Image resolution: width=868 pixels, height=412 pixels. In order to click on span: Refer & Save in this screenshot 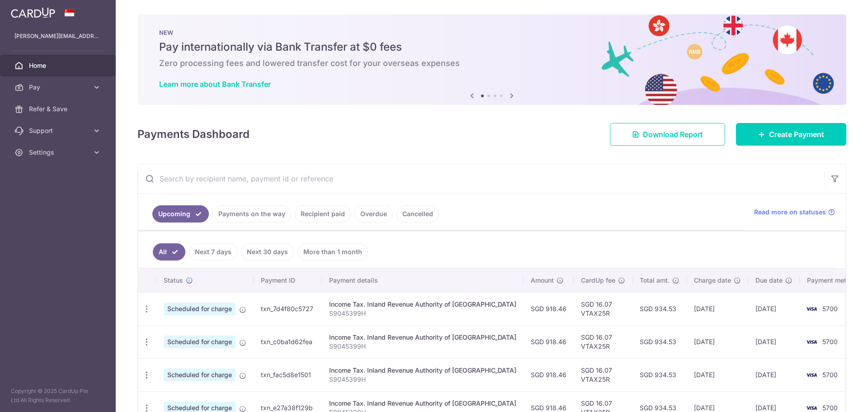, I will do `click(59, 109)`.